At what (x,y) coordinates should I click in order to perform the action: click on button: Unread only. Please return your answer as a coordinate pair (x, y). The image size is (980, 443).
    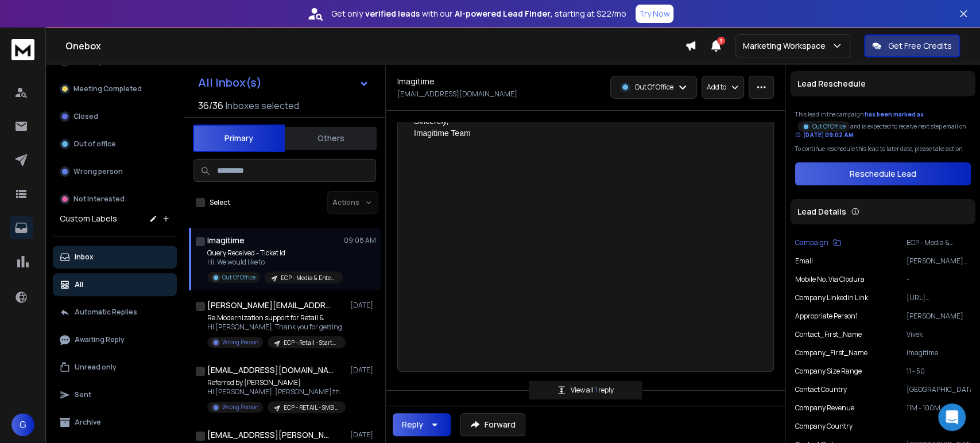
    Looking at the image, I should click on (115, 368).